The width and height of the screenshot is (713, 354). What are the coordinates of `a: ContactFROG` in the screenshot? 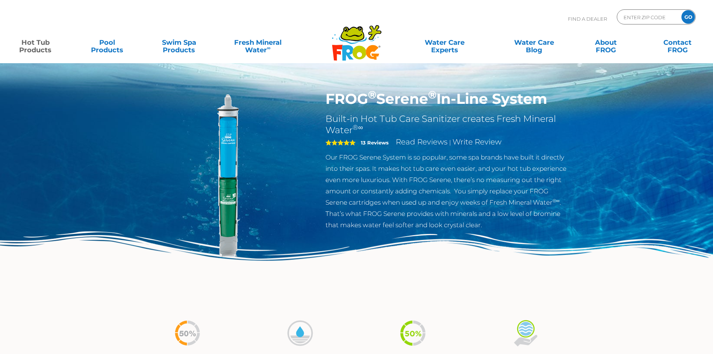 It's located at (677, 42).